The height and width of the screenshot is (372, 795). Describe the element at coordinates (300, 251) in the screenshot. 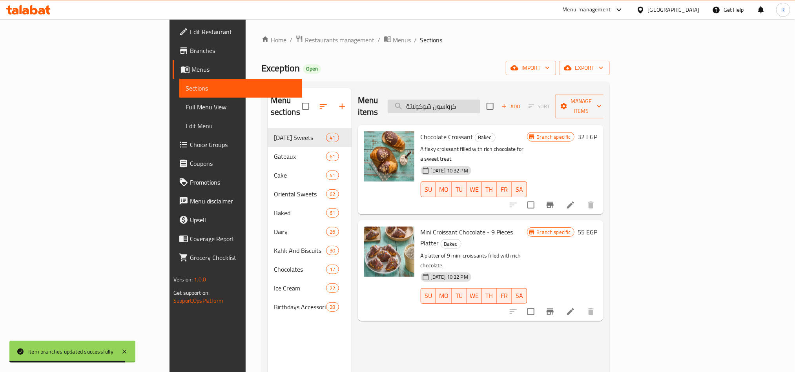

I see `span: Kahk And Biscuits` at that location.